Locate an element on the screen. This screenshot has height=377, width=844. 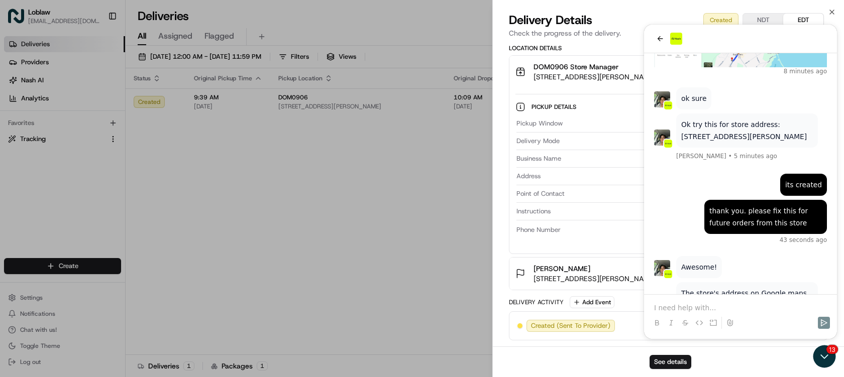
span: 9:34 AM EDT is located at coordinates (795, 326).